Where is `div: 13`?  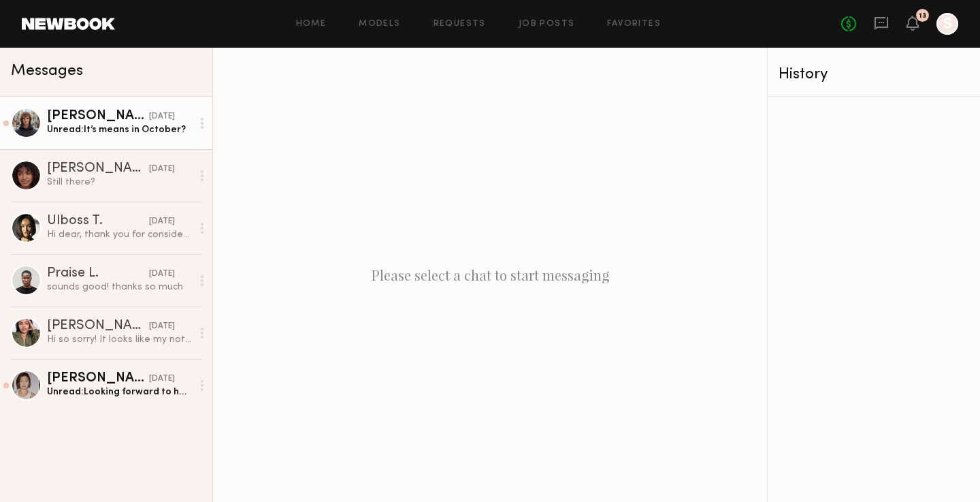 div: 13 is located at coordinates (922, 16).